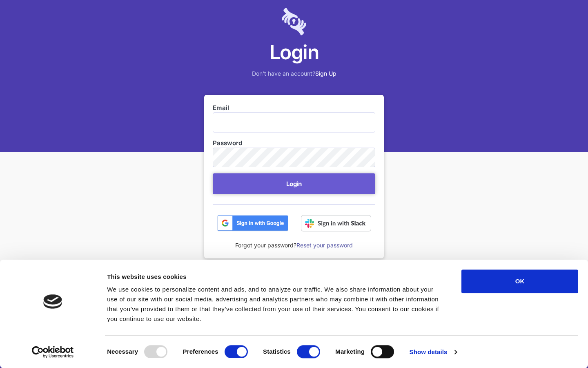 The height and width of the screenshot is (368, 588). What do you see at coordinates (326, 73) in the screenshot?
I see `a: Sign Up` at bounding box center [326, 73].